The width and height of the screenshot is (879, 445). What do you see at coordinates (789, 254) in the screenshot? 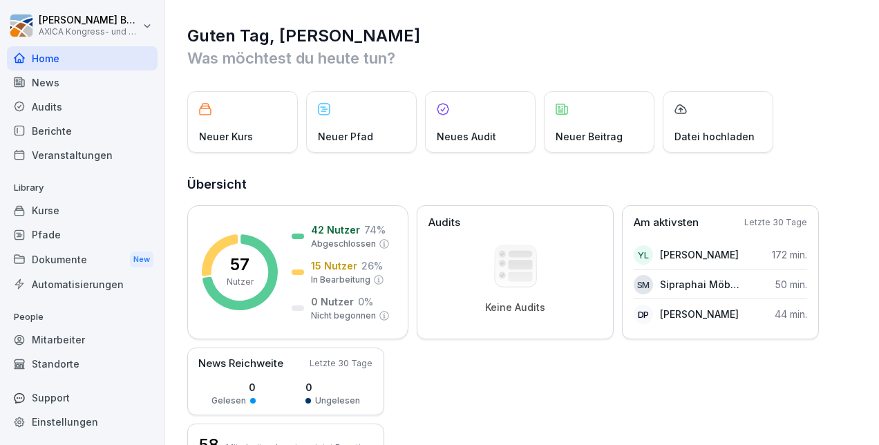
I see `p: 172 min.` at bounding box center [789, 254].